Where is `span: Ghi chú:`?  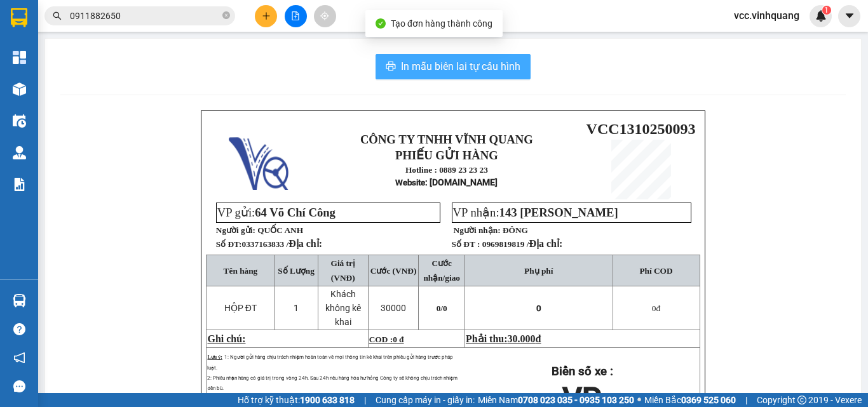 span: Ghi chú: is located at coordinates (226, 338).